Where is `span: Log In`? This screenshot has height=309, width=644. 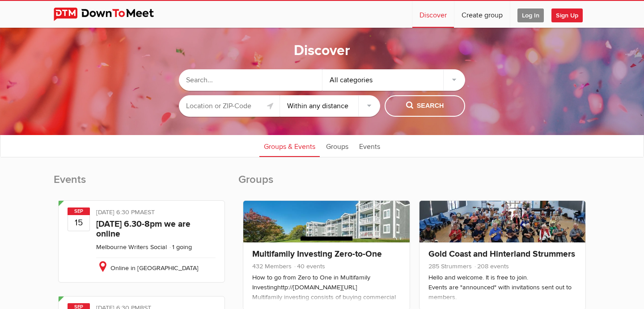
span: Log In is located at coordinates (530, 15).